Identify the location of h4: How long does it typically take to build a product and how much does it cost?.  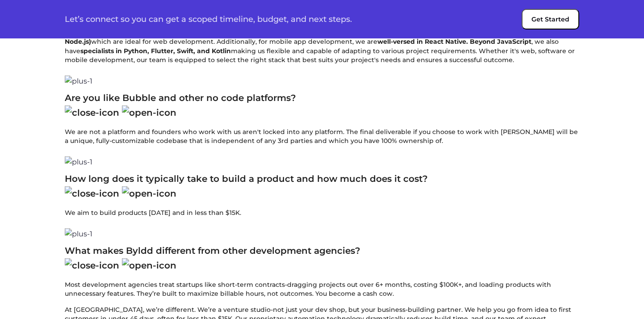
(322, 186).